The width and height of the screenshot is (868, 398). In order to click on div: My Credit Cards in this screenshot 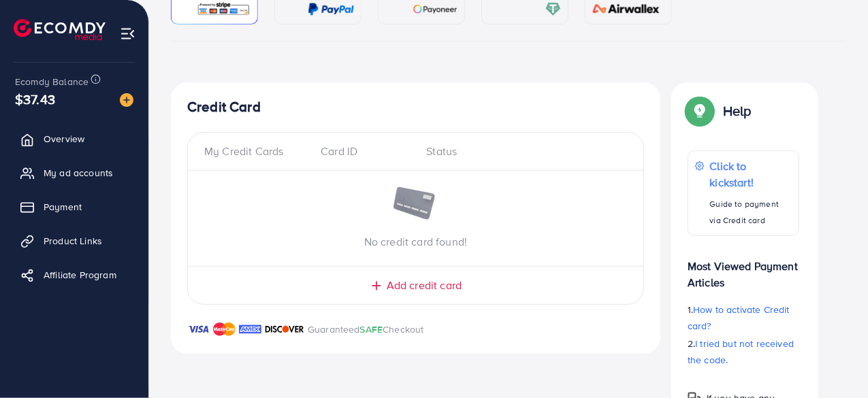, I will do `click(256, 151)`.